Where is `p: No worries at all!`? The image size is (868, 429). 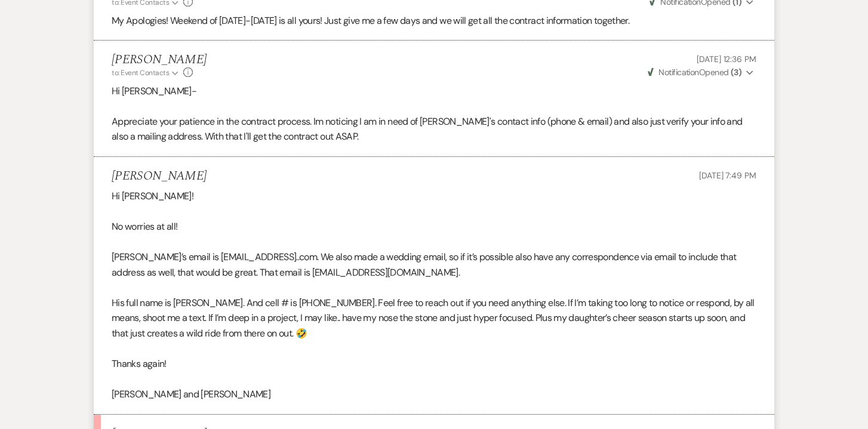 p: No worries at all! is located at coordinates (434, 227).